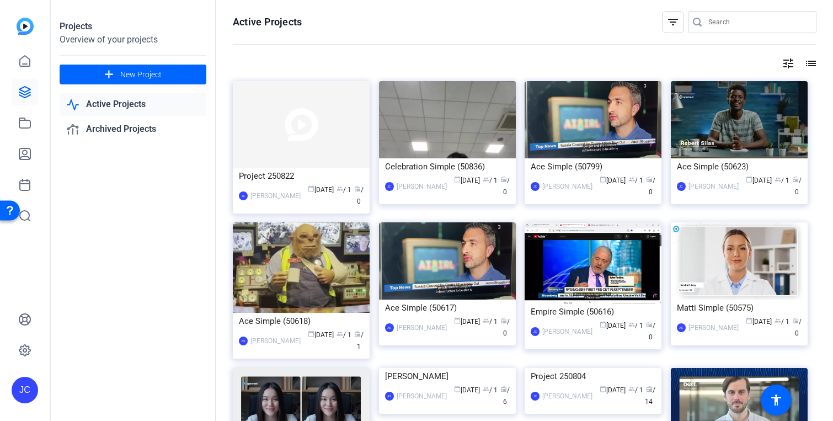 The height and width of the screenshot is (421, 833). I want to click on mat-icon: list, so click(810, 63).